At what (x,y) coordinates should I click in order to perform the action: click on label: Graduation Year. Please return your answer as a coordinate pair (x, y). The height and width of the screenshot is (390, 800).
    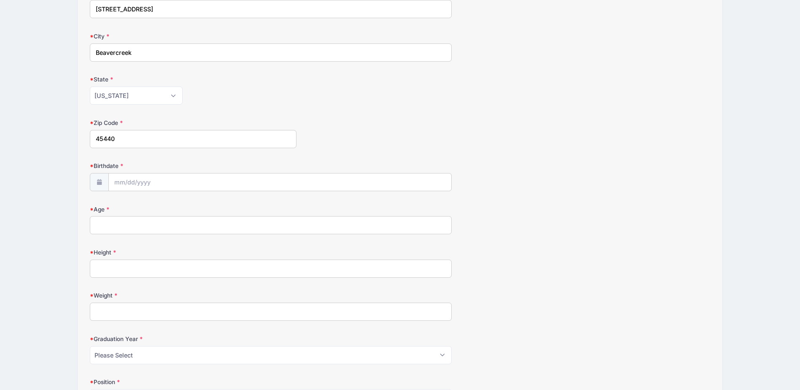
    Looking at the image, I should click on (193, 339).